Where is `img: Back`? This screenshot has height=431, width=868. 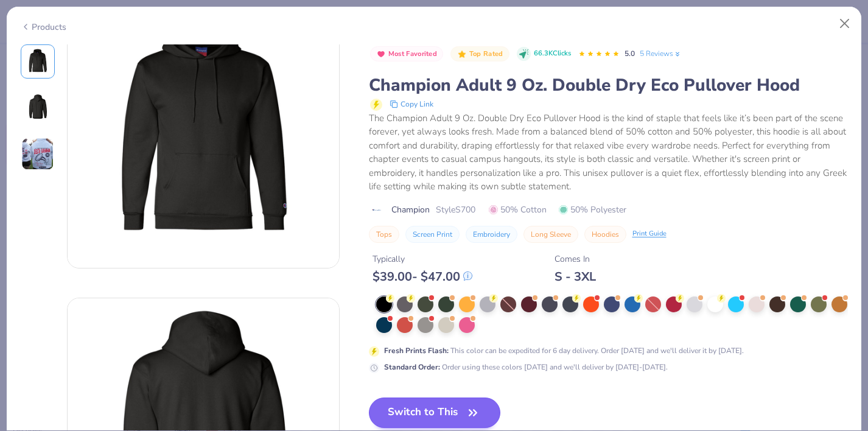
img: Back is located at coordinates (38, 108).